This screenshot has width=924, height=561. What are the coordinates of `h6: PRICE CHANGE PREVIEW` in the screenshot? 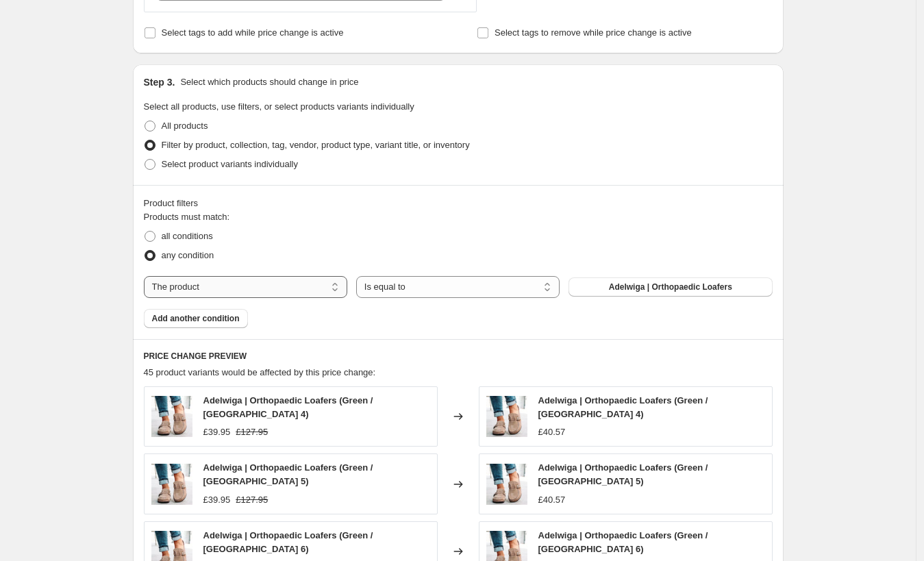 It's located at (458, 356).